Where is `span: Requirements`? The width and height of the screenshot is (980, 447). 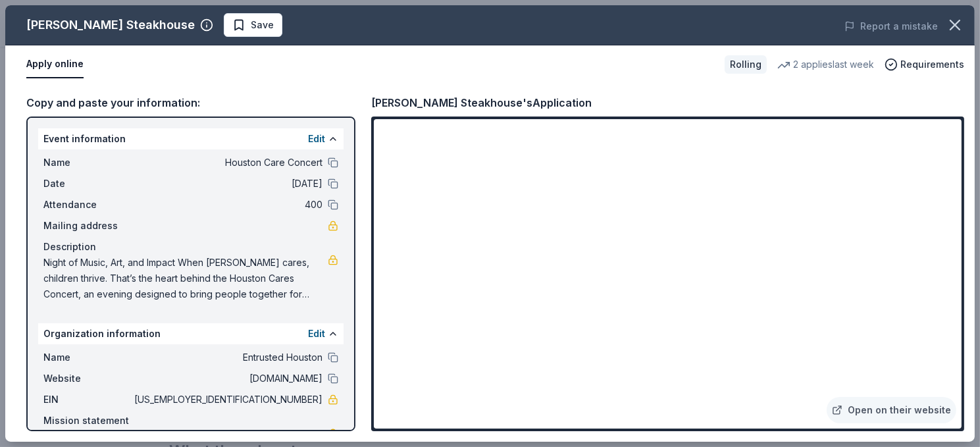 span: Requirements is located at coordinates (932, 65).